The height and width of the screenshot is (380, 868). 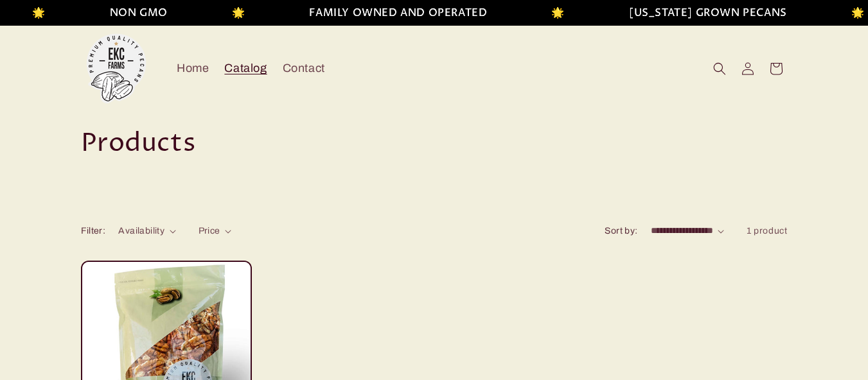 What do you see at coordinates (767, 230) in the screenshot?
I see `span: 1 product` at bounding box center [767, 230].